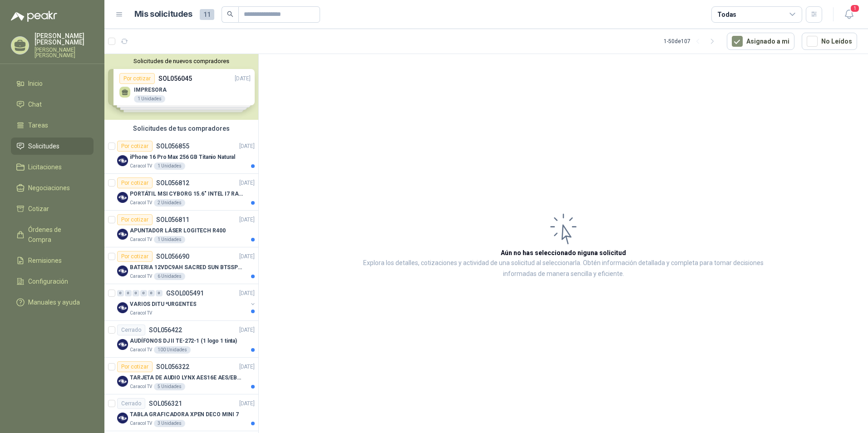 The width and height of the screenshot is (868, 433). Describe the element at coordinates (169, 387) in the screenshot. I see `div: 5 Unidades` at that location.